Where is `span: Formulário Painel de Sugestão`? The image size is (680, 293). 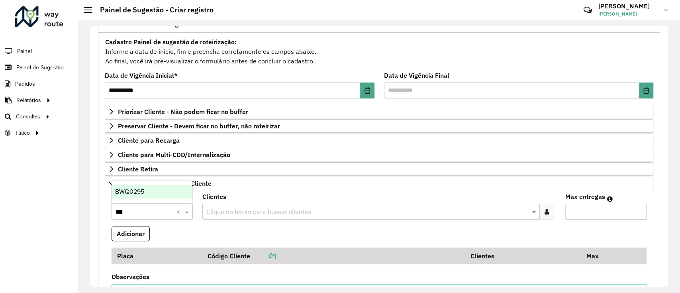 span: Formulário Painel de Sugestão is located at coordinates (150, 24).